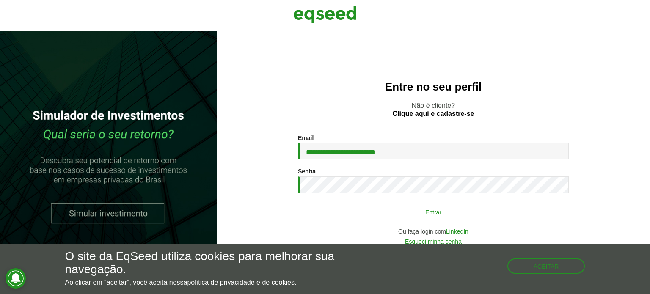 Image resolution: width=650 pixels, height=294 pixels. What do you see at coordinates (433, 242) in the screenshot?
I see `a: Esqueci minha senha` at bounding box center [433, 242].